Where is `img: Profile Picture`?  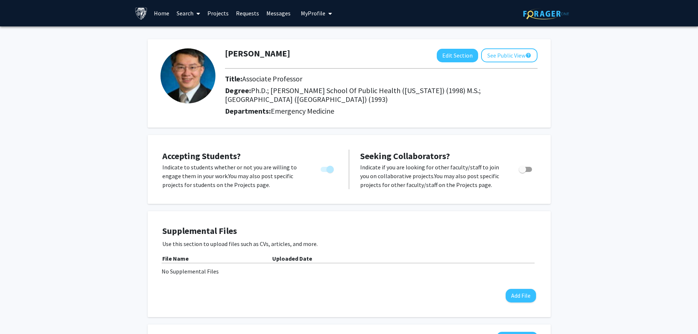
img: Profile Picture is located at coordinates (188, 76).